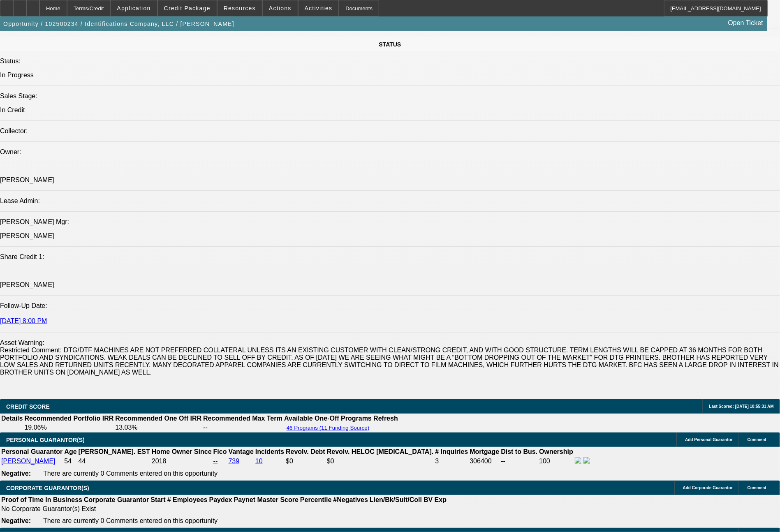 This screenshot has height=532, width=780. I want to click on b: Incidents, so click(270, 451).